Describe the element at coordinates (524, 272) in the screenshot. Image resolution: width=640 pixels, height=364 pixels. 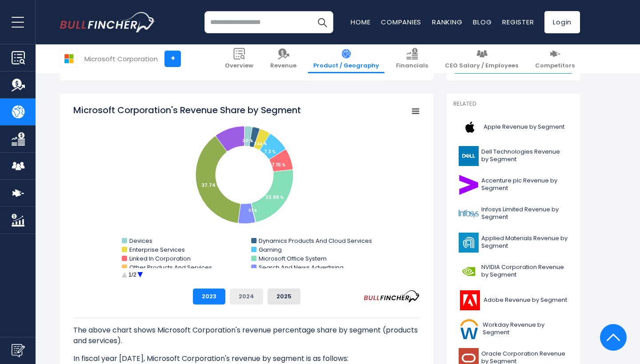
I see `span: NVIDIA Corporation Revenue by Segment` at that location.